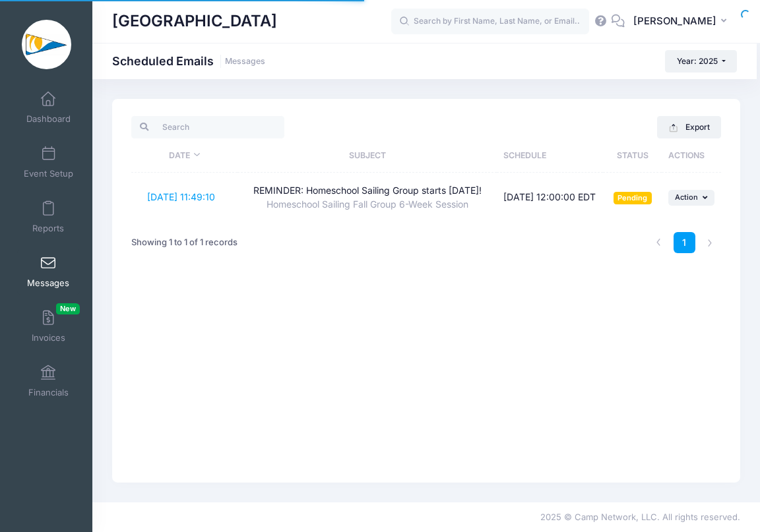  Describe the element at coordinates (490, 22) in the screenshot. I see `input: Search by First Name, Last Name, or Email...` at that location.